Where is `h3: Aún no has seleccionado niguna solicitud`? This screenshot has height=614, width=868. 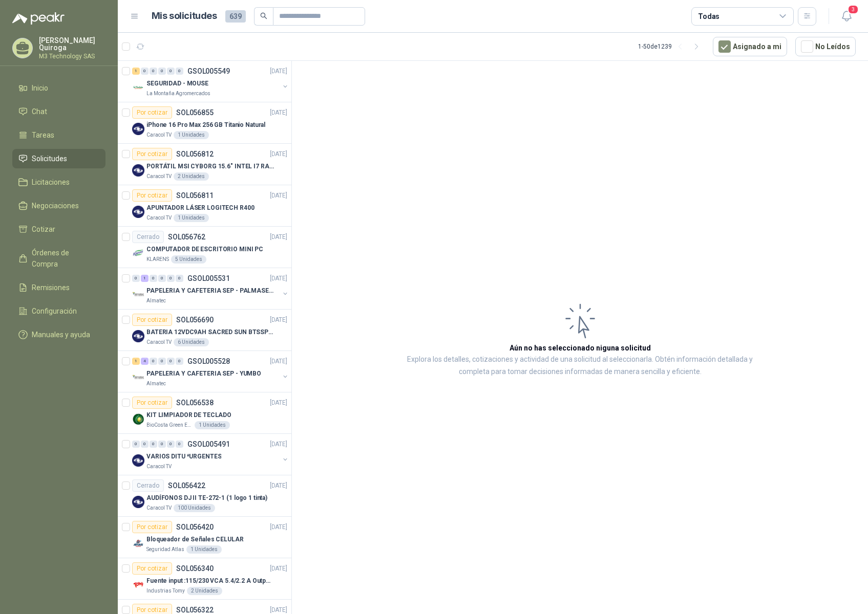 h3: Aún no has seleccionado niguna solicitud is located at coordinates (580, 348).